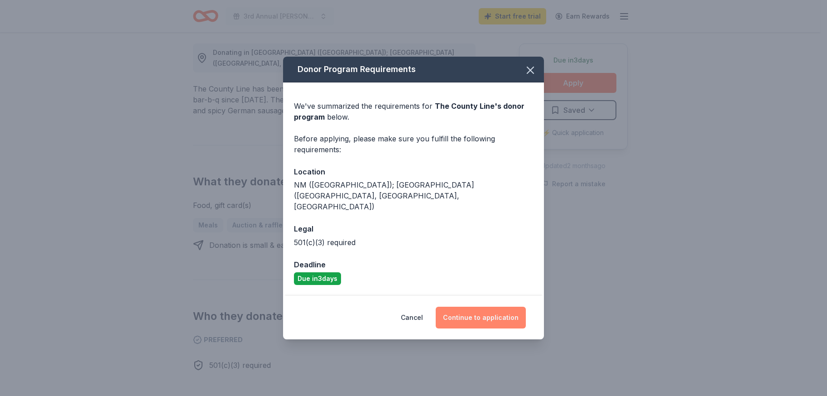 The width and height of the screenshot is (827, 396). What do you see at coordinates (414, 229) in the screenshot?
I see `div: Legal` at bounding box center [414, 229].